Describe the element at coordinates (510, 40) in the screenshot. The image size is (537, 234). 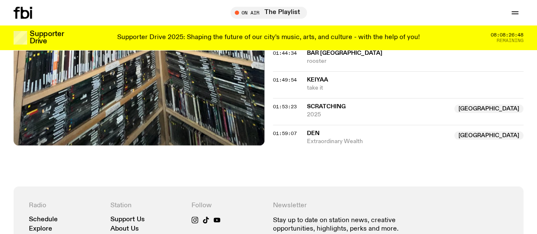
I see `span: Remaining` at that location.